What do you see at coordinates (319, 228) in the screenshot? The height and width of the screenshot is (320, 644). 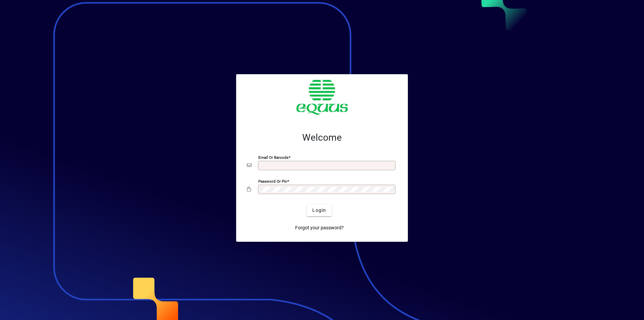 I see `span: Forgot your password?` at bounding box center [319, 228].